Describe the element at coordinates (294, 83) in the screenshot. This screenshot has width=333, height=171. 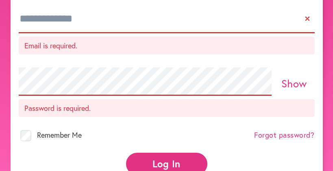
I see `a: Show` at that location.